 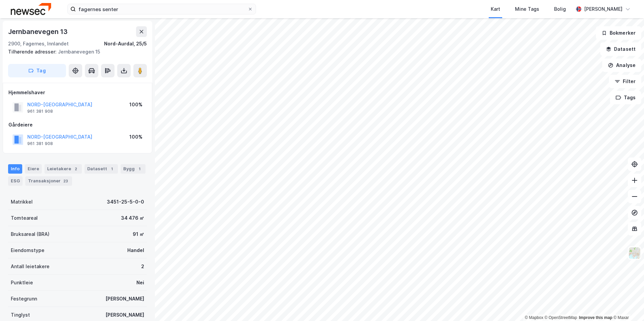 What do you see at coordinates (21, 202) in the screenshot?
I see `div: Matrikkel` at bounding box center [21, 202].